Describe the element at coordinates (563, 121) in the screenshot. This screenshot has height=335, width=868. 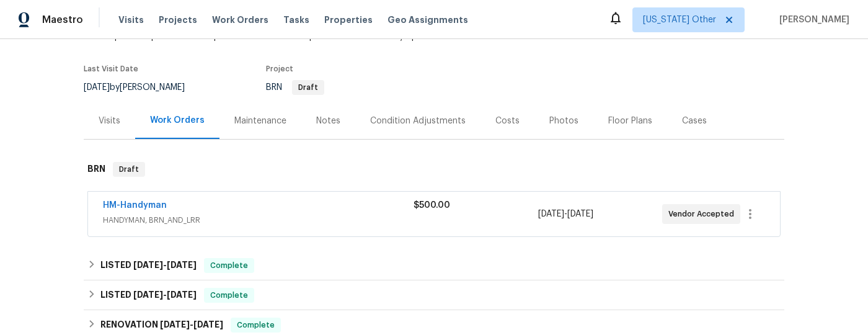
I see `div: Photos` at that location.